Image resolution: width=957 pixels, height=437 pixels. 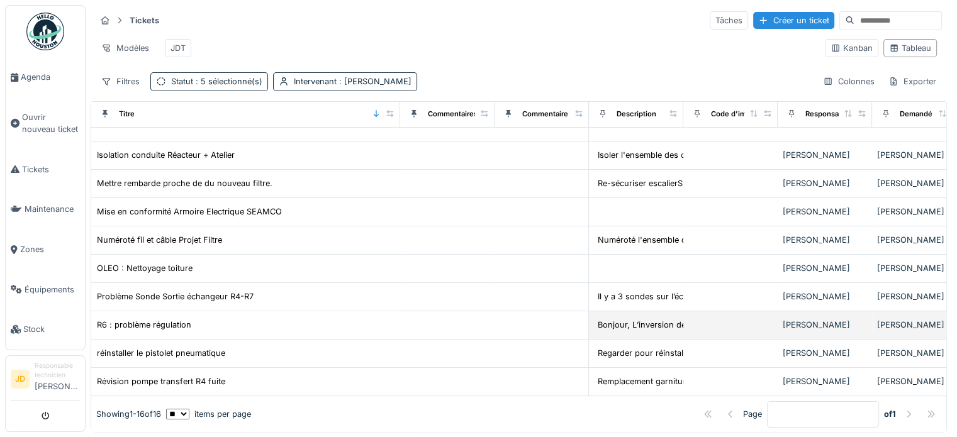 I want to click on div: Numéroté l'ensemble des fils et câble seloin pl..., so click(x=690, y=240).